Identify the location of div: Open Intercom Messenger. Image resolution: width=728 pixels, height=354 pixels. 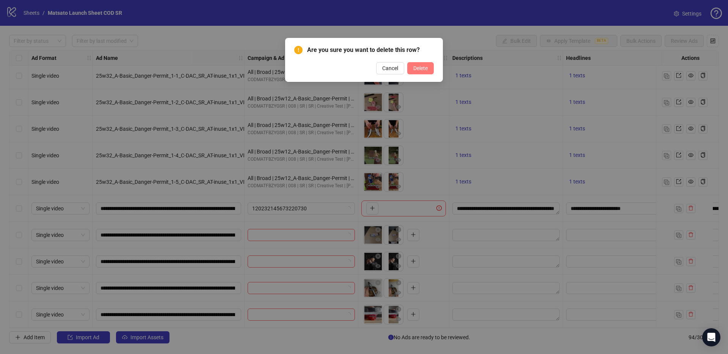
(712, 338).